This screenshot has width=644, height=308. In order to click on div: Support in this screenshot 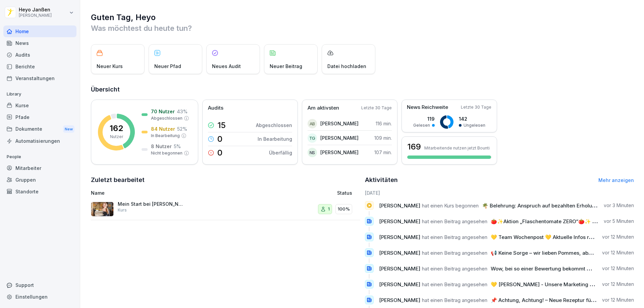, I will do `click(40, 285)`.